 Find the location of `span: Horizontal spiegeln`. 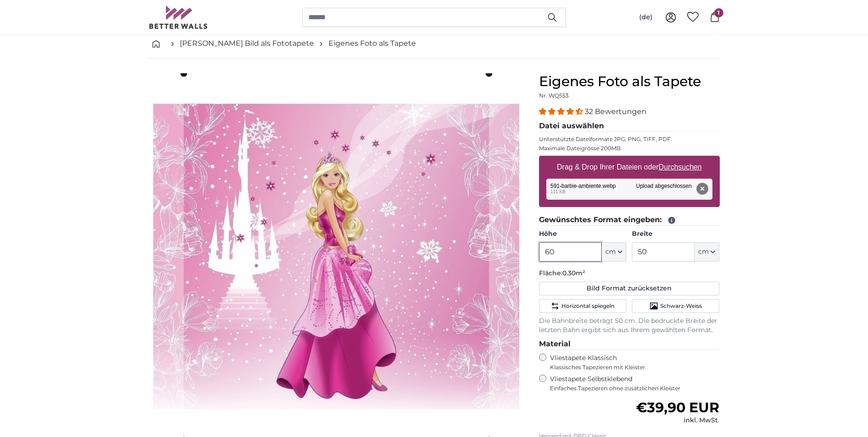

span: Horizontal spiegeln is located at coordinates (588, 306).